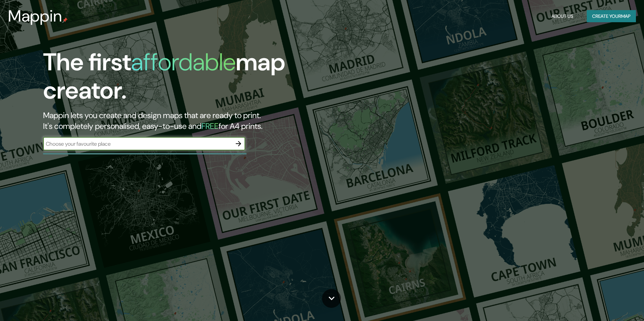 The image size is (644, 321). What do you see at coordinates (138, 144) in the screenshot?
I see `input: Choose your favourite place` at bounding box center [138, 144].